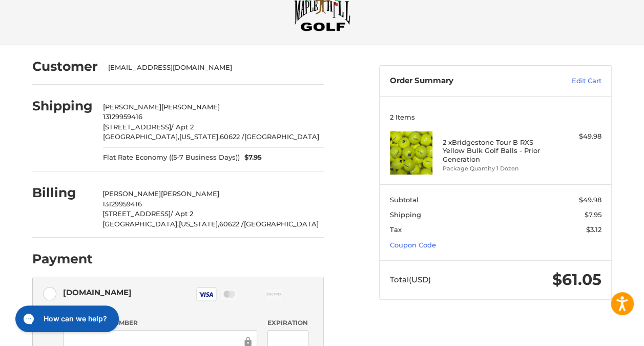 The width and height of the screenshot is (644, 346). Describe the element at coordinates (410, 279) in the screenshot. I see `span: Total (USD)` at that location.